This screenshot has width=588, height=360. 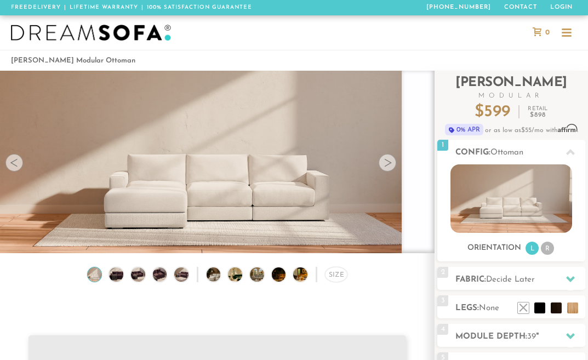 I want to click on img: Landon Modular Ottoman no legs 3, so click(x=138, y=274).